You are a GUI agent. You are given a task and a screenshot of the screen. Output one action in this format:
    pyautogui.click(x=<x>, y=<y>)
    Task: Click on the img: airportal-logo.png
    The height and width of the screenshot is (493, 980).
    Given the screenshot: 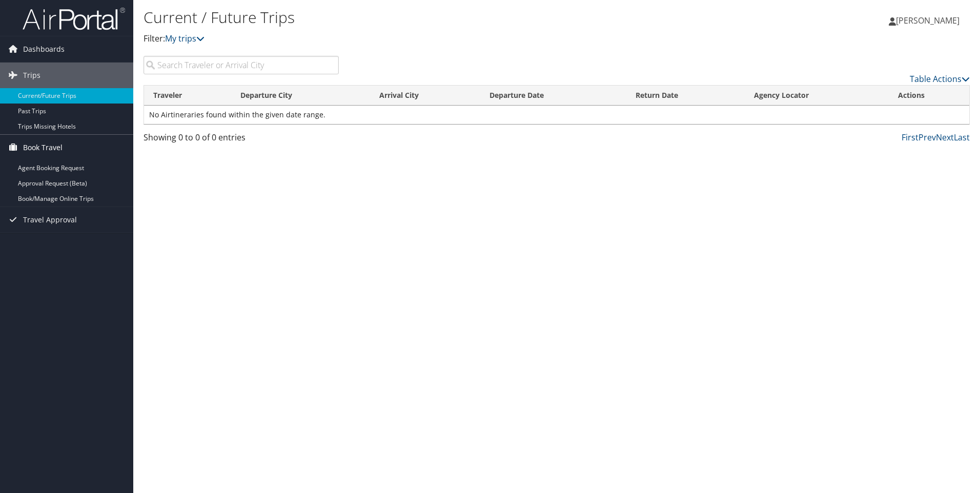 What is the action you would take?
    pyautogui.click(x=74, y=18)
    